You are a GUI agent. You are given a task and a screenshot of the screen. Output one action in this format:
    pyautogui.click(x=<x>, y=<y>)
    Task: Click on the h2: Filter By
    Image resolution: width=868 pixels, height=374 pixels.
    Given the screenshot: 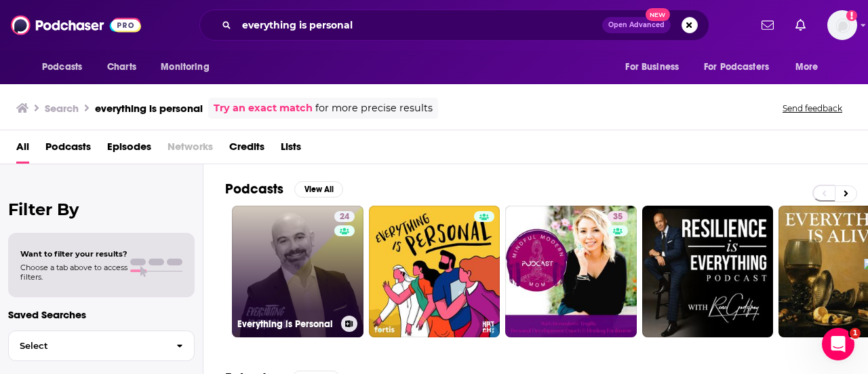 What is the action you would take?
    pyautogui.click(x=101, y=209)
    